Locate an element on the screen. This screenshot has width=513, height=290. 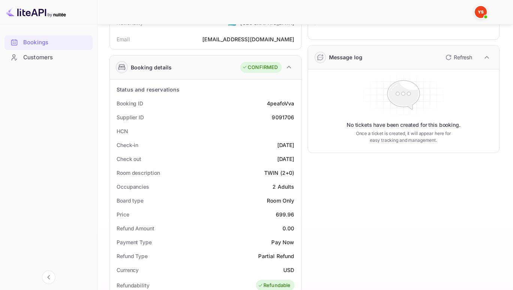
div: Currency is located at coordinates (127, 270).